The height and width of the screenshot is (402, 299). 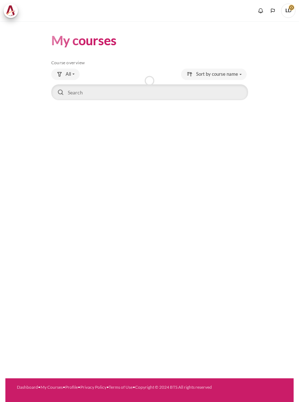 What do you see at coordinates (27, 387) in the screenshot?
I see `a: Dashboard` at bounding box center [27, 387].